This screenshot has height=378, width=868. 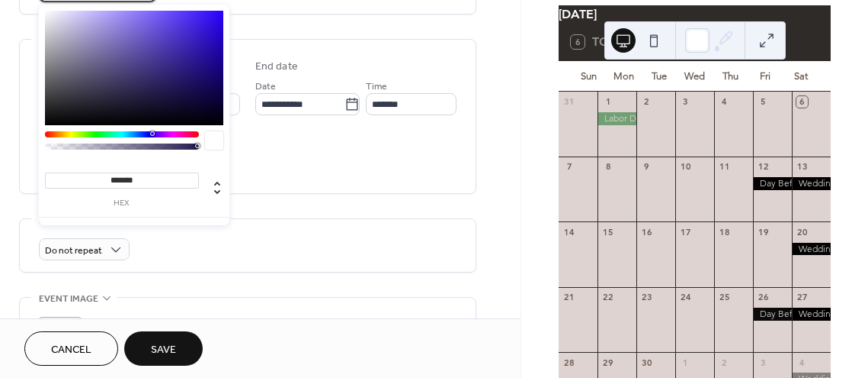 What do you see at coordinates (163, 348) in the screenshot?
I see `button: Save` at bounding box center [163, 348].